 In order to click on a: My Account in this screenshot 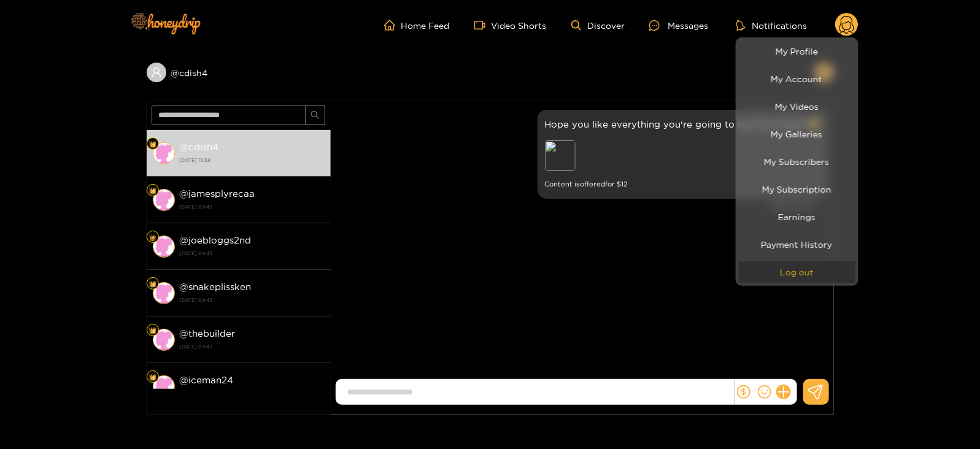, I will do `click(797, 78)`.